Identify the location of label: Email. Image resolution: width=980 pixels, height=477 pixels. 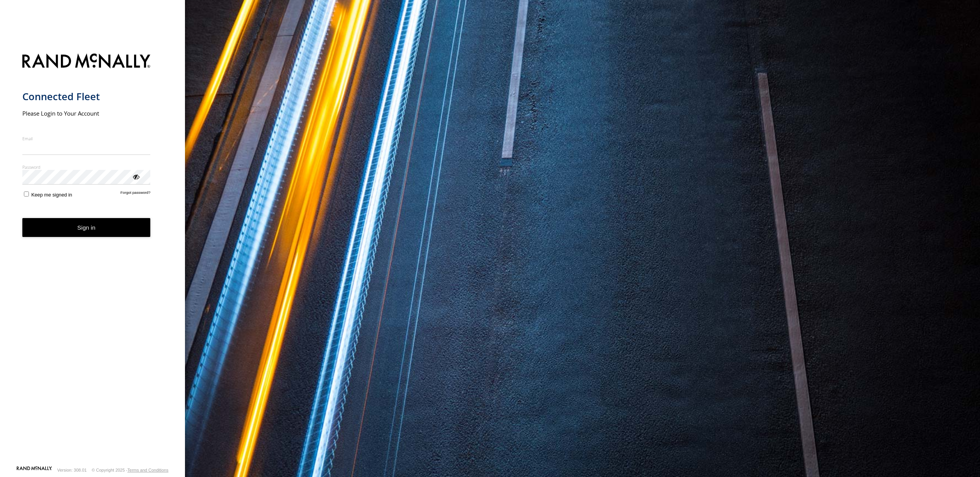
(86, 138).